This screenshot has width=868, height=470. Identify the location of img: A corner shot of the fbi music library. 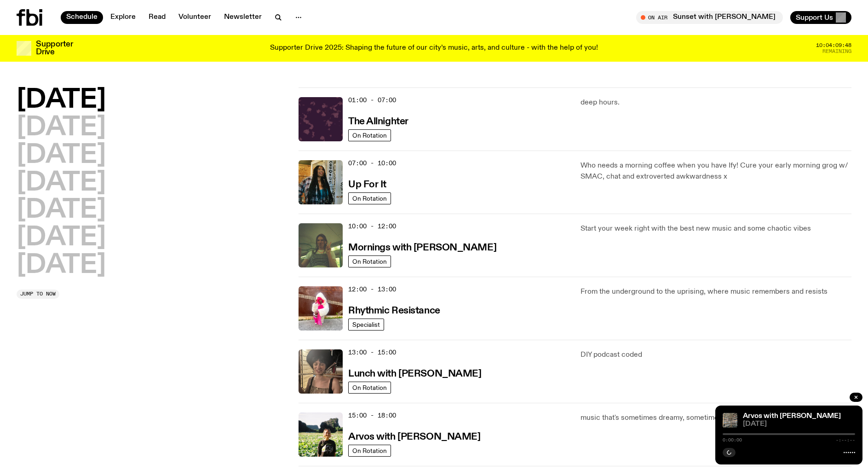
(730, 420).